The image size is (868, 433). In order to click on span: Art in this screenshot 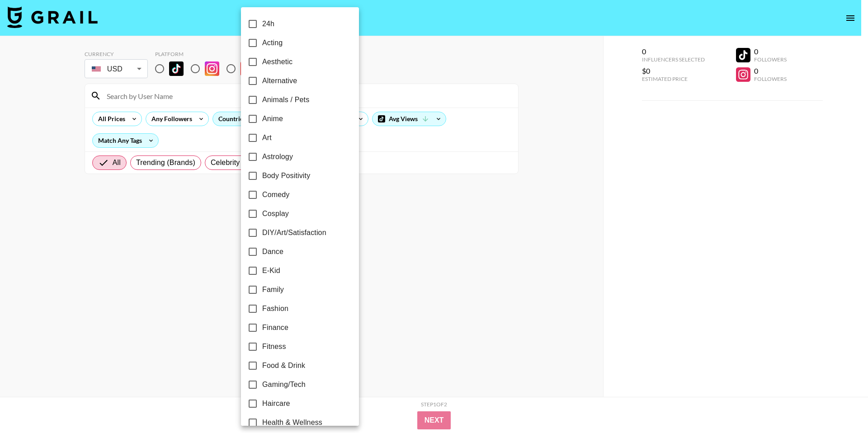, I will do `click(266, 138)`.